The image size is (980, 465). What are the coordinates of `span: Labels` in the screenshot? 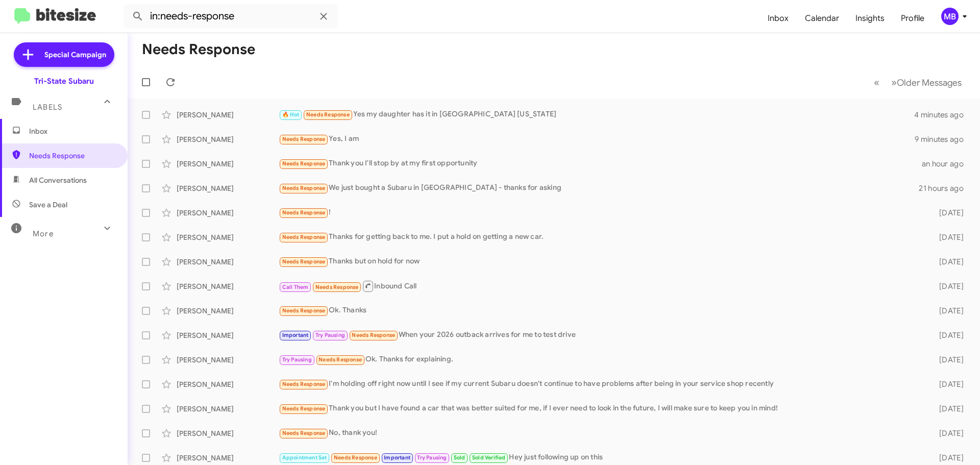 It's located at (48, 107).